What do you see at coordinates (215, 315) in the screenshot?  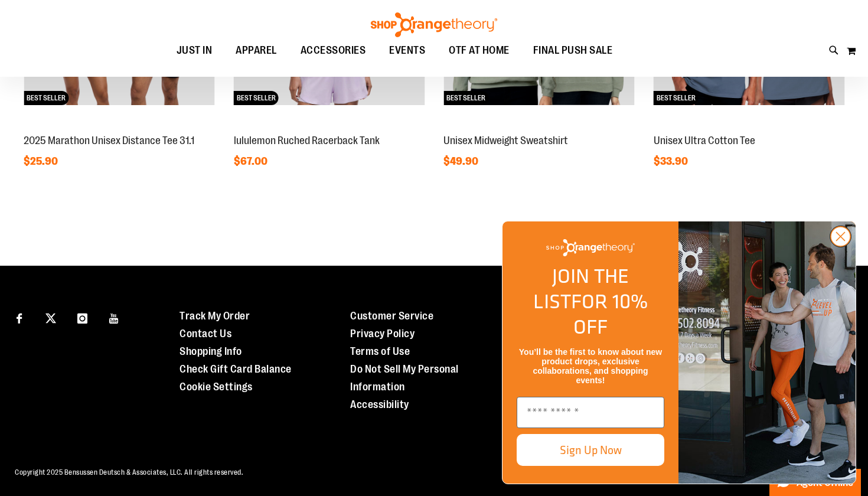 I see `a: Track My Order` at bounding box center [215, 315].